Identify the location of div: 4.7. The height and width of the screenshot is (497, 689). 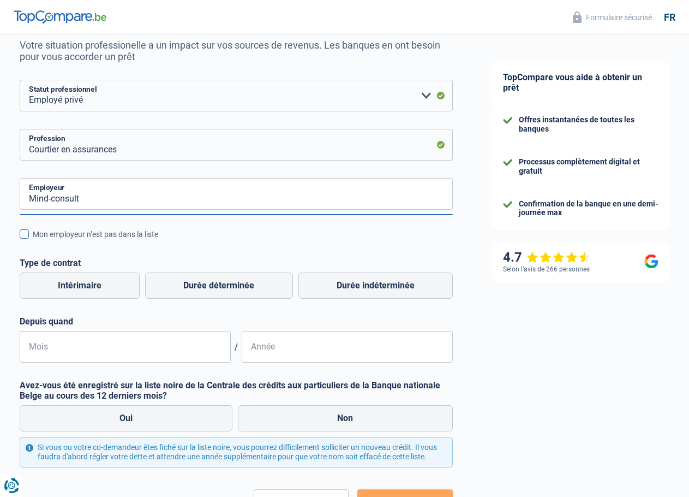
(547, 257).